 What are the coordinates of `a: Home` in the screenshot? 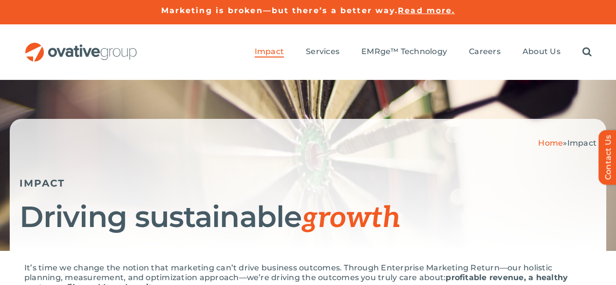 It's located at (550, 143).